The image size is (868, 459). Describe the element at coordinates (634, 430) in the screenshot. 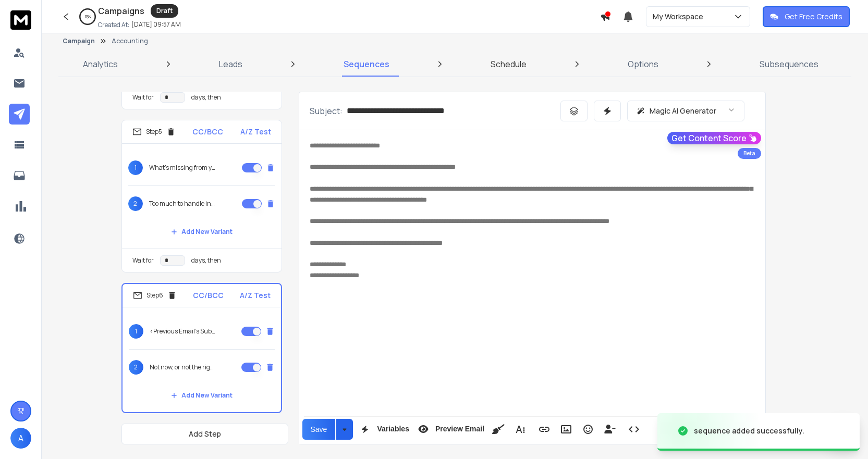

I see `button: Code View` at that location.